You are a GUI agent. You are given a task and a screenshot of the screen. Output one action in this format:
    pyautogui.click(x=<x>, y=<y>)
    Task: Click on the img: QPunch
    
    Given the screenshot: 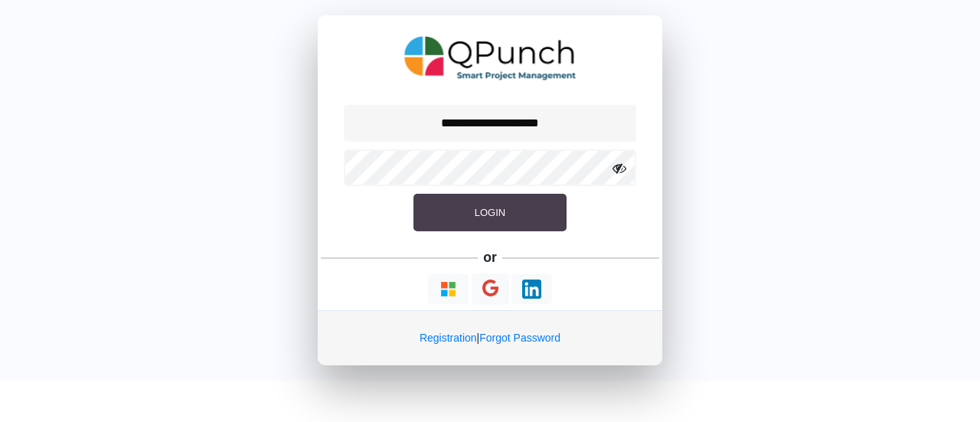 What is the action you would take?
    pyautogui.click(x=490, y=58)
    